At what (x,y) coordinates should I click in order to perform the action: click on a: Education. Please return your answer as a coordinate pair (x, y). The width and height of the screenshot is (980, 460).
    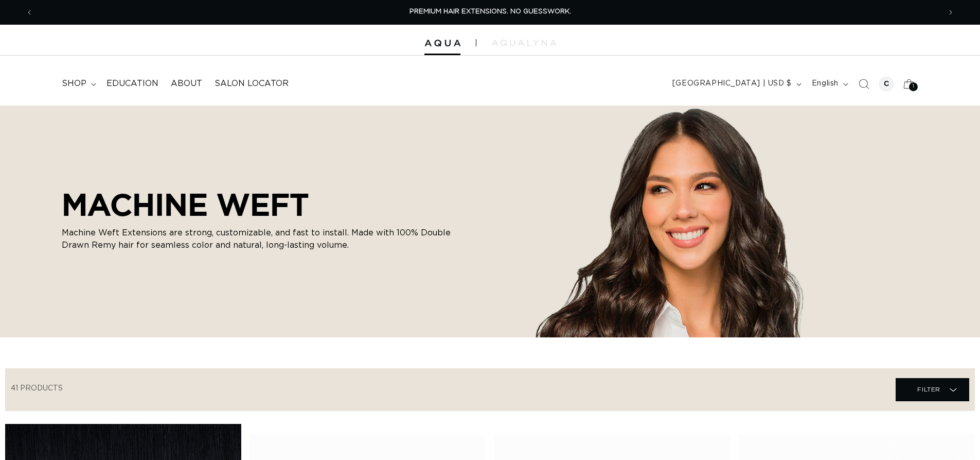
    Looking at the image, I should click on (133, 83).